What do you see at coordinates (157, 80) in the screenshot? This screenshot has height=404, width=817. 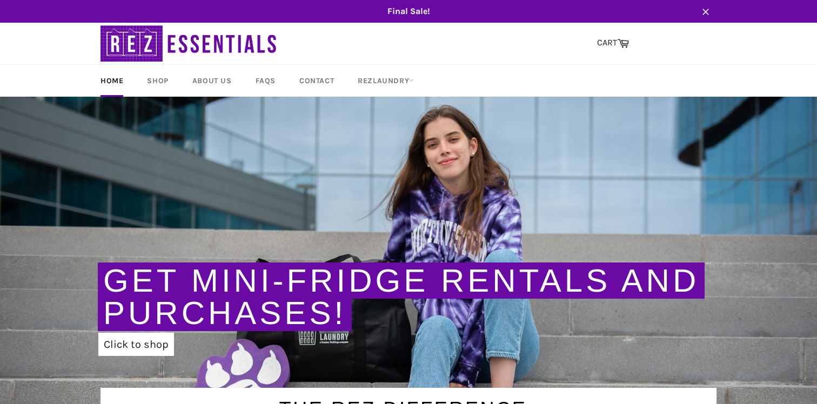 I see `a: Shop` at bounding box center [157, 80].